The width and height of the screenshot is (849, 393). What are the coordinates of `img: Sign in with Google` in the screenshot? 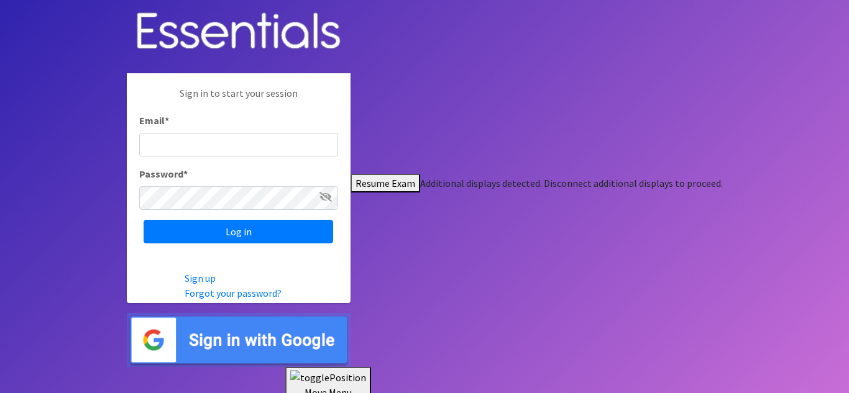 It's located at (239, 340).